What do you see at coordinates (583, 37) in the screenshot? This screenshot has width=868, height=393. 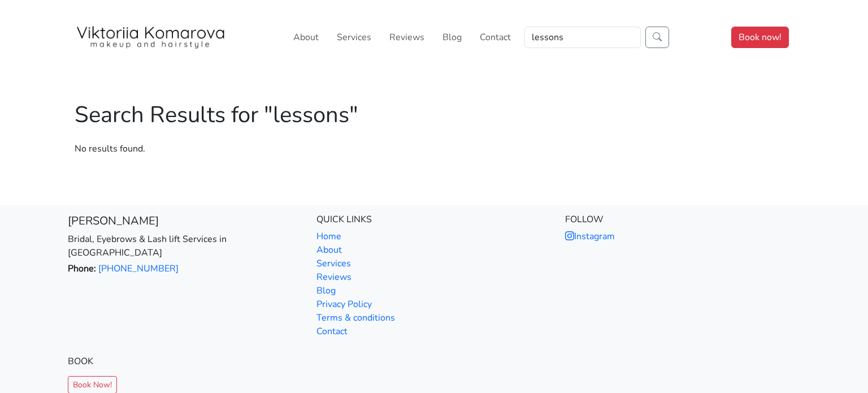 I see `input: Search` at bounding box center [583, 37].